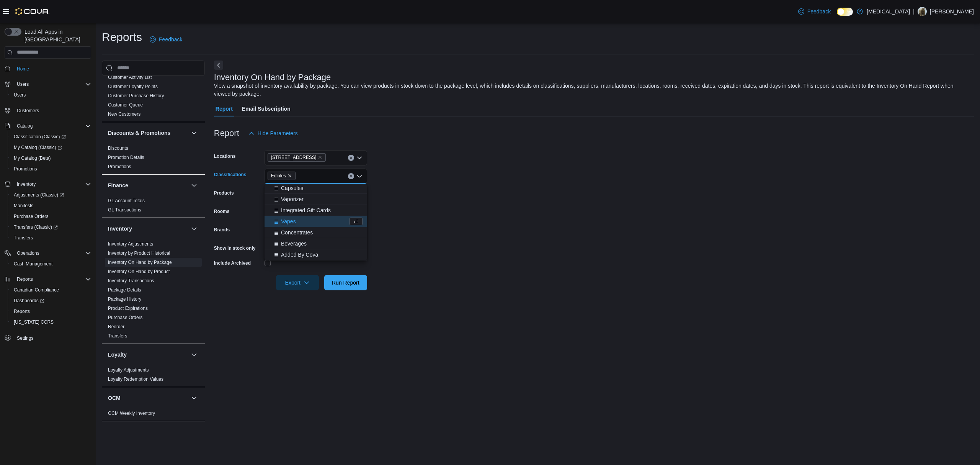 Image resolution: width=980 pixels, height=465 pixels. I want to click on a: Product Expirations, so click(128, 309).